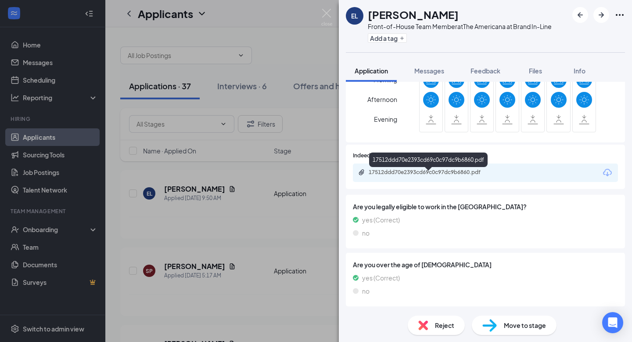  I want to click on span: Reject, so click(445, 325).